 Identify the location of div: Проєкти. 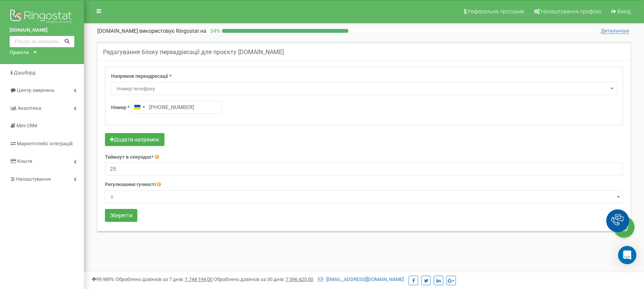
(19, 53).